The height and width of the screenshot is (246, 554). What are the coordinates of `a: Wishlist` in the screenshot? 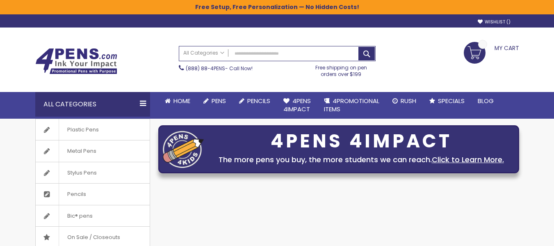 It's located at (494, 22).